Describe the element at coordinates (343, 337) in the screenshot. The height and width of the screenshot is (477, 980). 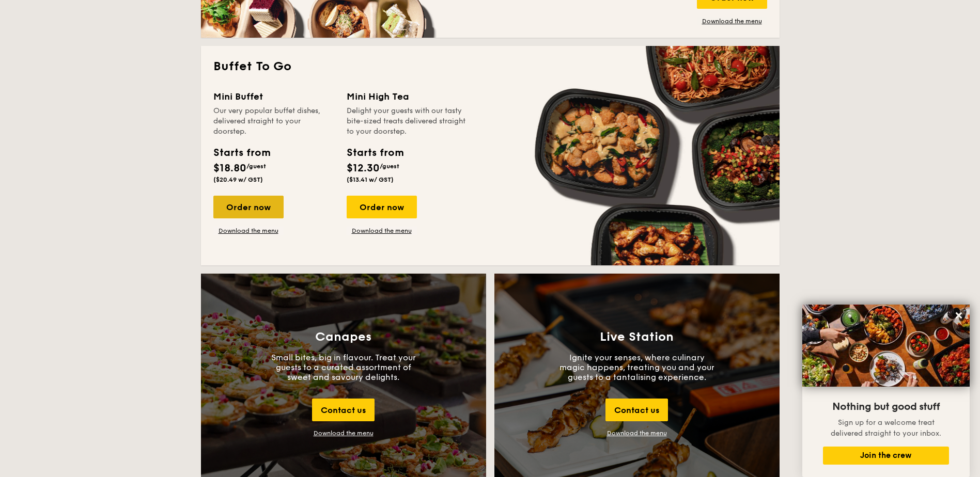
I see `h3: Canapes` at that location.